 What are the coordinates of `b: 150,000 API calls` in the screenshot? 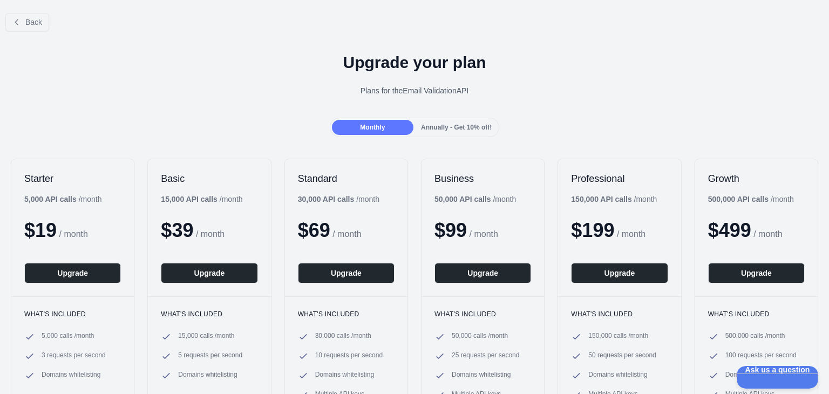 It's located at (601, 199).